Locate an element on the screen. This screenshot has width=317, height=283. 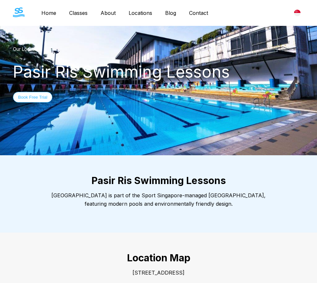
a: Blog is located at coordinates (171, 13).